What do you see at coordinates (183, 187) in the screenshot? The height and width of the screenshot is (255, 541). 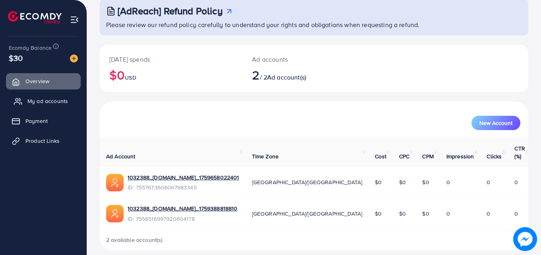 I see `span: ID: 7557673606067683345` at bounding box center [183, 187].